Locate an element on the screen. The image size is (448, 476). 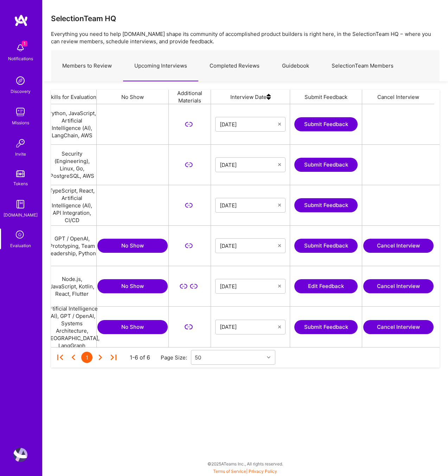
div: Security (Engineering), Linux, Go, PostgreSQL, AWS is located at coordinates (72, 165).